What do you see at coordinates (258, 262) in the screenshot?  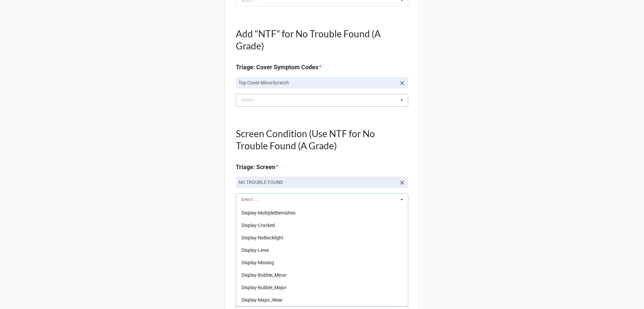 I see `span: Display-Missing` at bounding box center [258, 262].